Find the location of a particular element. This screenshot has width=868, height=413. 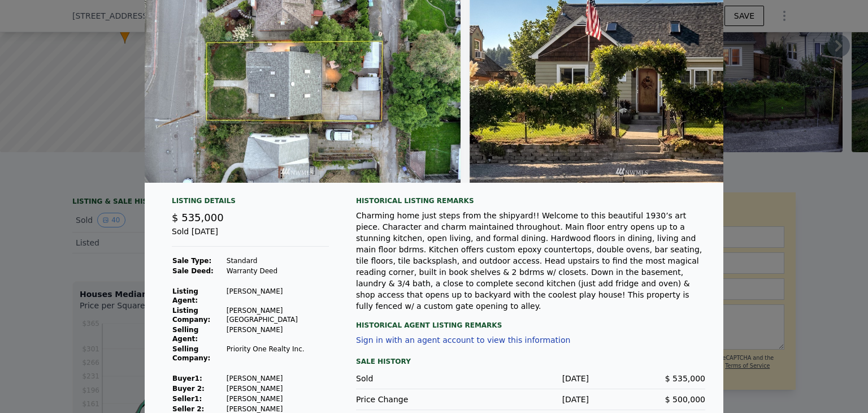

div: Historical Listing remarks is located at coordinates (531, 201).